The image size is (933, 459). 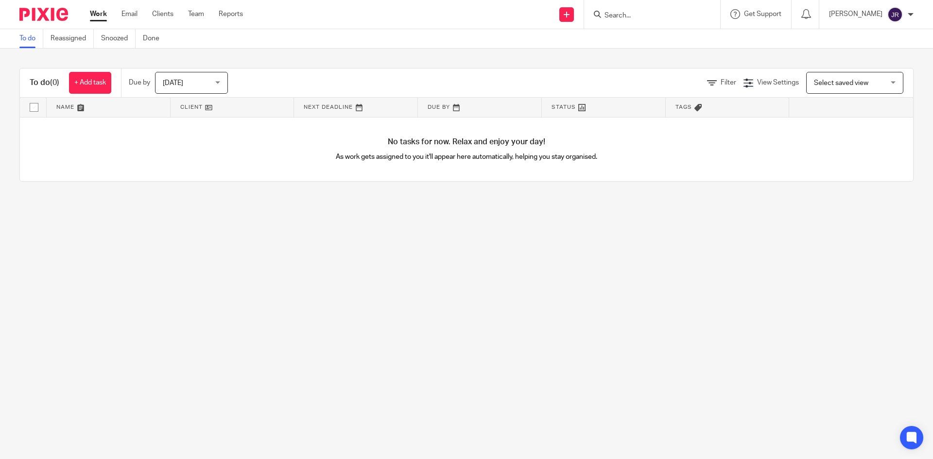 I want to click on a: Email, so click(x=129, y=14).